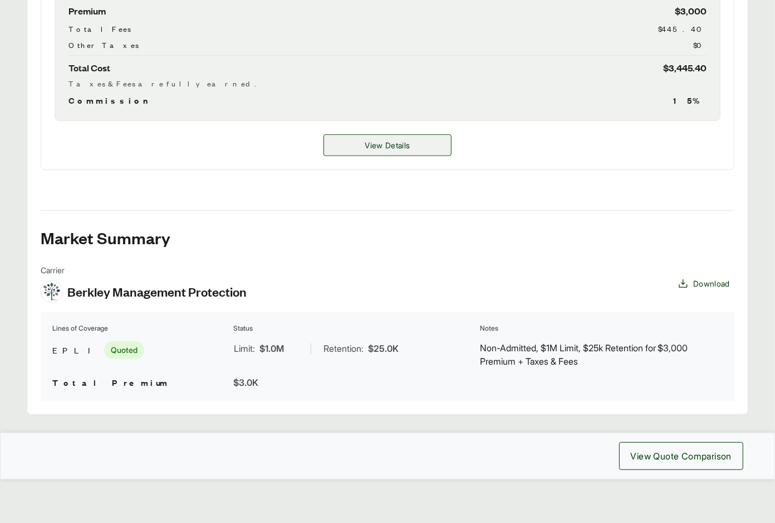 This screenshot has height=523, width=775. Describe the element at coordinates (355, 328) in the screenshot. I see `th: Status` at that location.